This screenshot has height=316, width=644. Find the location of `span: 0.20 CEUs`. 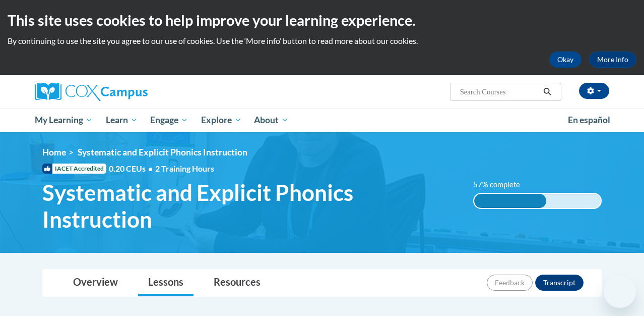

span: 0.20 CEUs is located at coordinates (132, 169).